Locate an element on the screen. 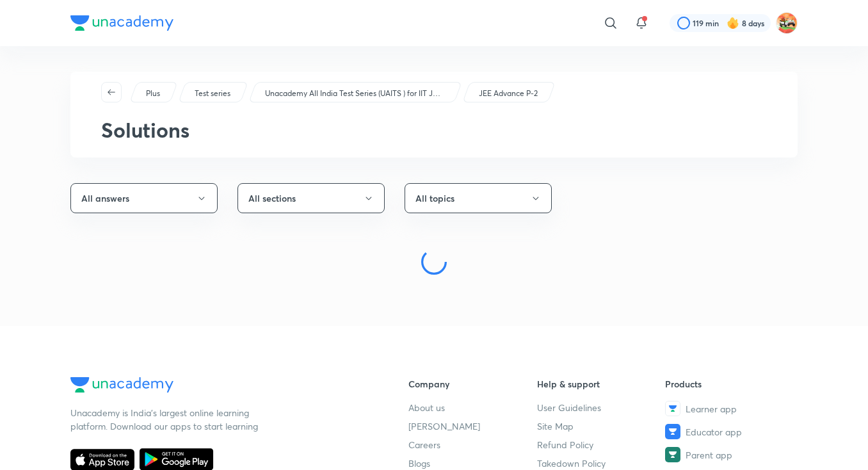  span: Educator app is located at coordinates (714, 432).